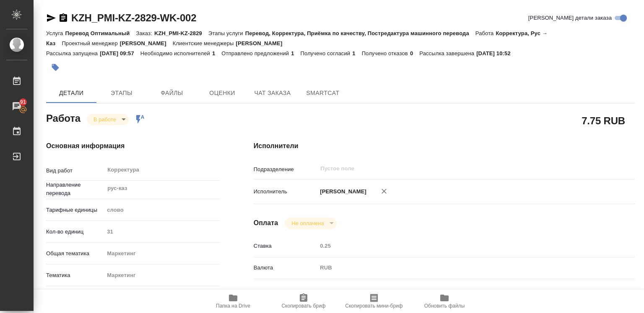 This screenshot has height=313, width=644. What do you see at coordinates (233, 302) in the screenshot?
I see `button: Папка на Drive` at bounding box center [233, 302].